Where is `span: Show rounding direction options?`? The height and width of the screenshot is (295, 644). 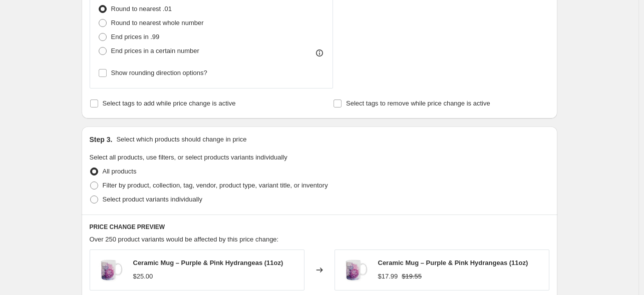
span: Show rounding direction options? is located at coordinates (159, 72).